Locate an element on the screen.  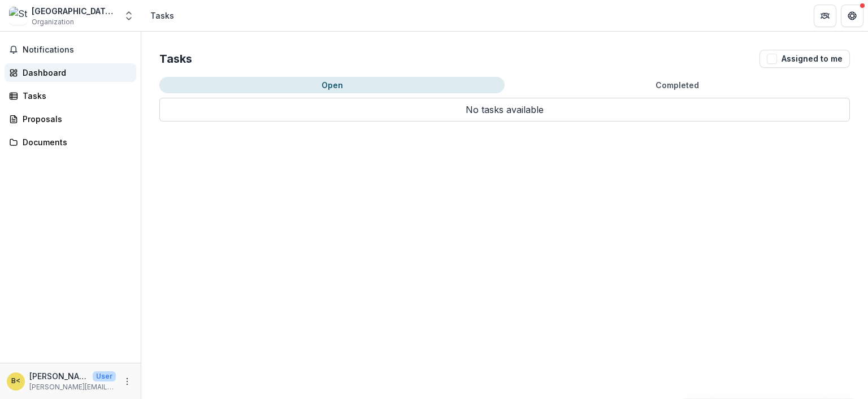
button: More is located at coordinates (127, 381).